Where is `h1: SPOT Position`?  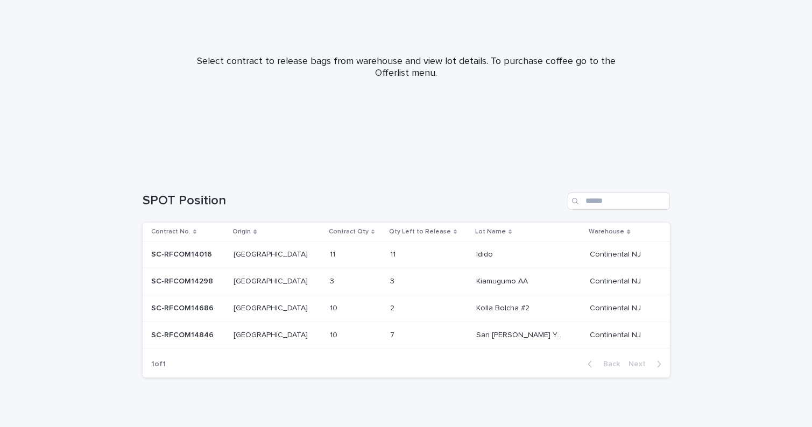 h1: SPOT Position is located at coordinates (353, 201).